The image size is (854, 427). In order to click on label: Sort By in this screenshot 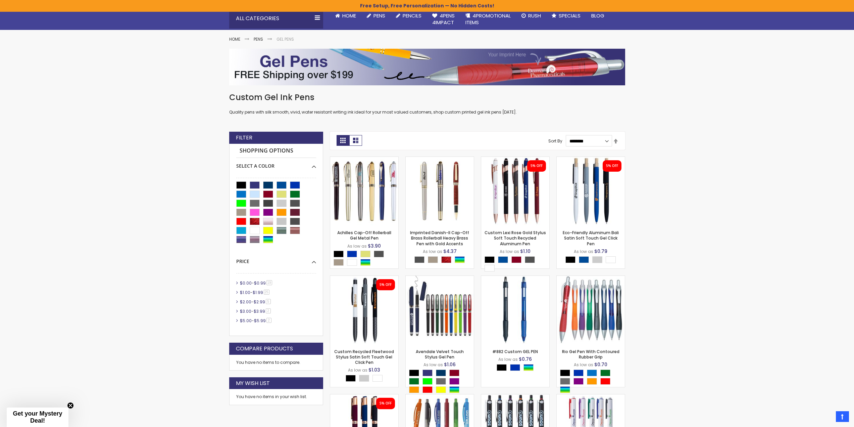, I will do `click(556, 141)`.